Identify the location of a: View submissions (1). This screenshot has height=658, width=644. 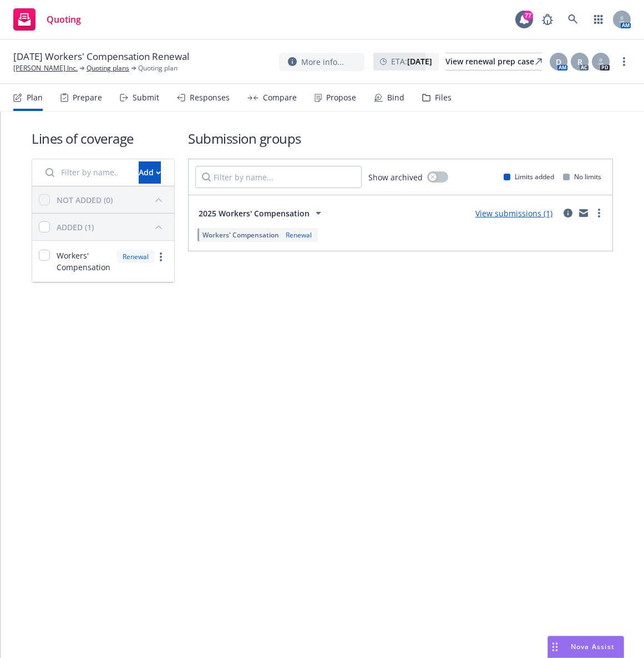
(513, 213).